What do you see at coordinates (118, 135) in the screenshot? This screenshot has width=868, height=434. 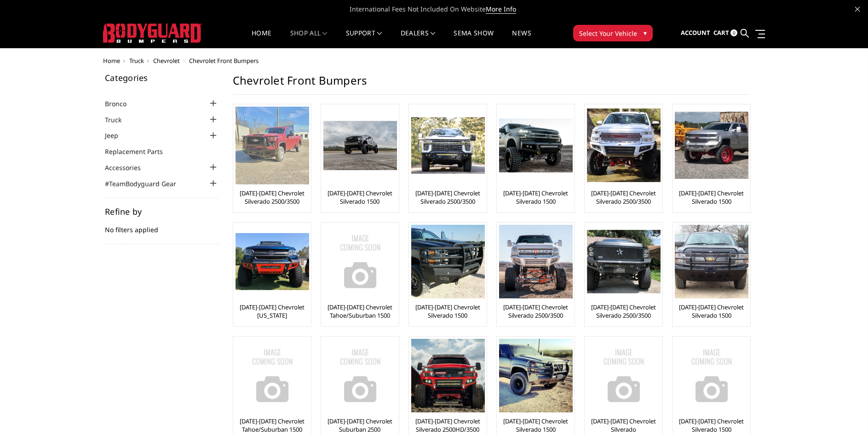 I see `a: Jeep` at bounding box center [118, 135].